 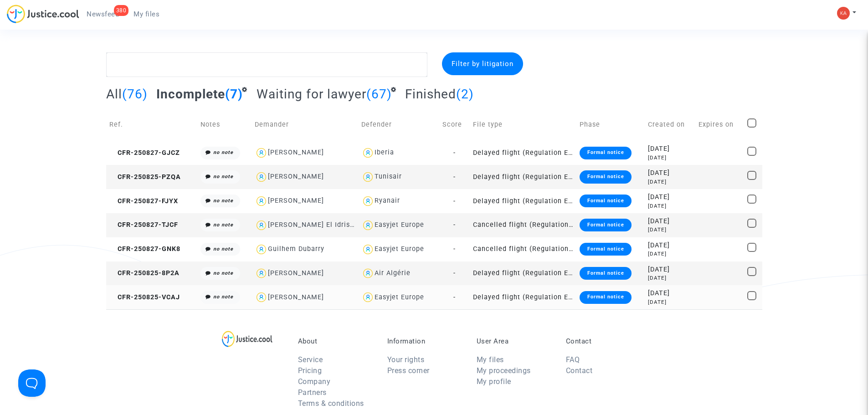 What do you see at coordinates (388, 176) in the screenshot?
I see `div: Tunisair` at bounding box center [388, 176].